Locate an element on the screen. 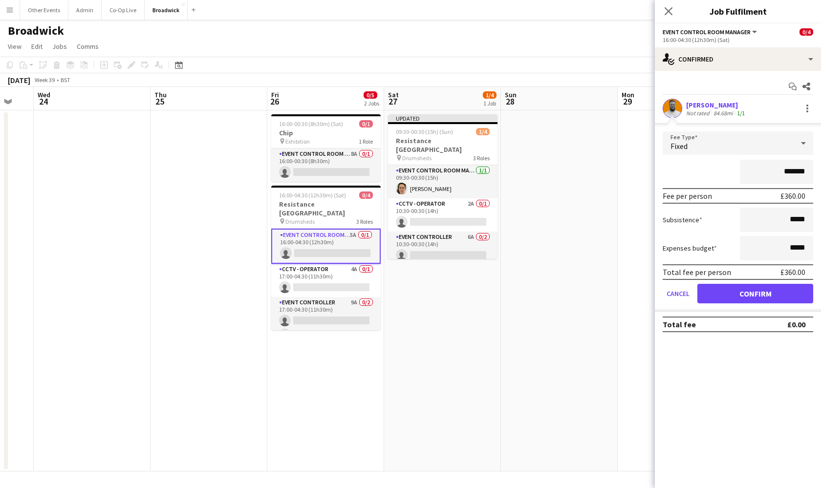  app-card-role: CCTV - Operator4A0/117:00-04:30 (11h30m) is located at coordinates (326, 280).